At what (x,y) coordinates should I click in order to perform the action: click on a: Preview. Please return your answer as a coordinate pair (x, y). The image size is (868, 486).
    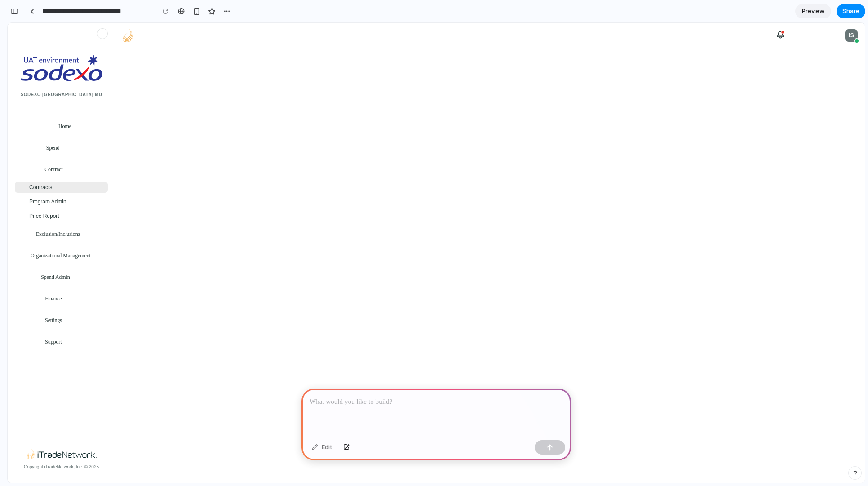
    Looking at the image, I should click on (814, 11).